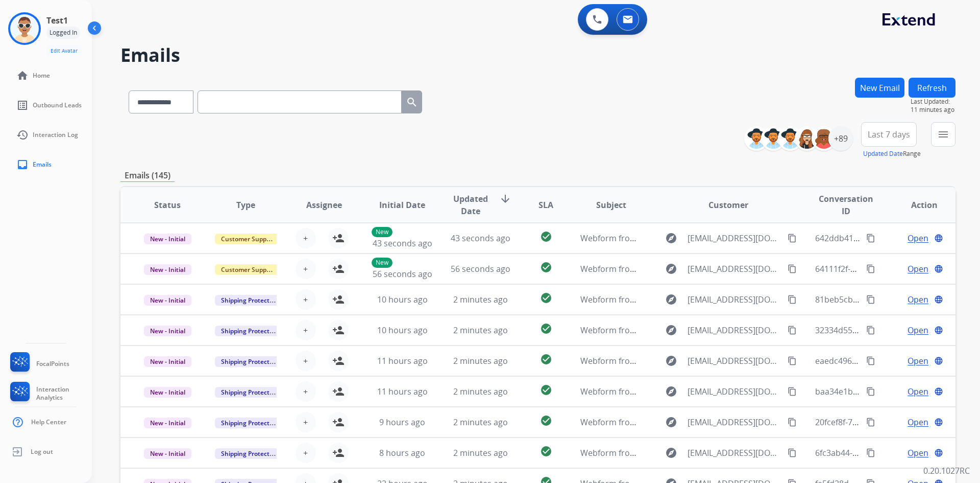 The width and height of the screenshot is (980, 483). Describe the element at coordinates (880, 88) in the screenshot. I see `button: New Email` at that location.